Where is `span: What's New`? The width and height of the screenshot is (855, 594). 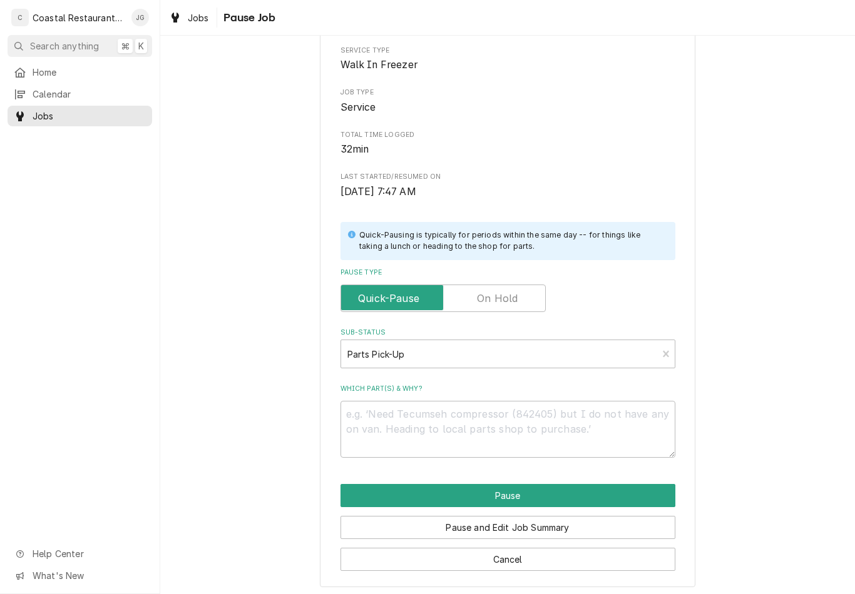 span: What's New is located at coordinates (88, 576).